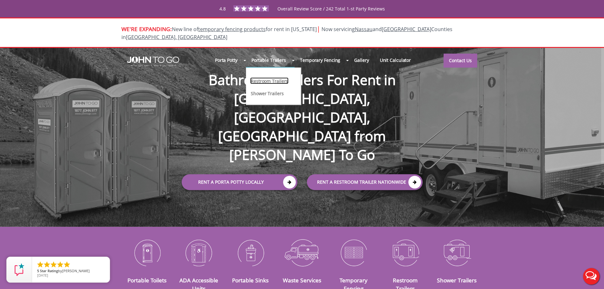  Describe the element at coordinates (199, 253) in the screenshot. I see `img: ADA-Accessible-Units-icon_N.png` at that location.